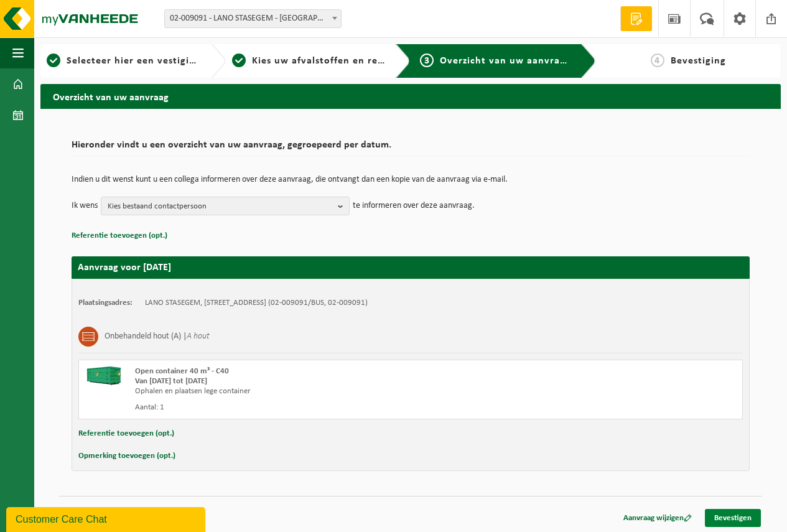 Image resolution: width=787 pixels, height=532 pixels. Describe the element at coordinates (181, 370) in the screenshot. I see `span: Open container 40 m³ - C40` at that location.